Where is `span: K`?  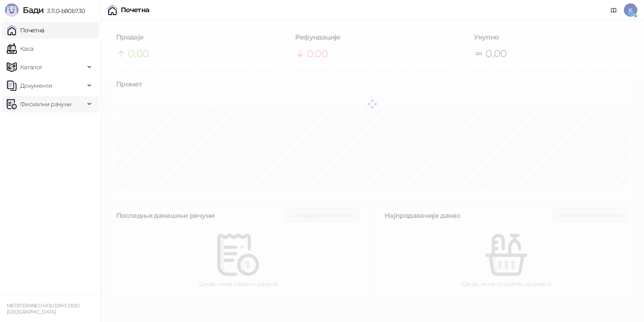 span: K is located at coordinates (631, 10).